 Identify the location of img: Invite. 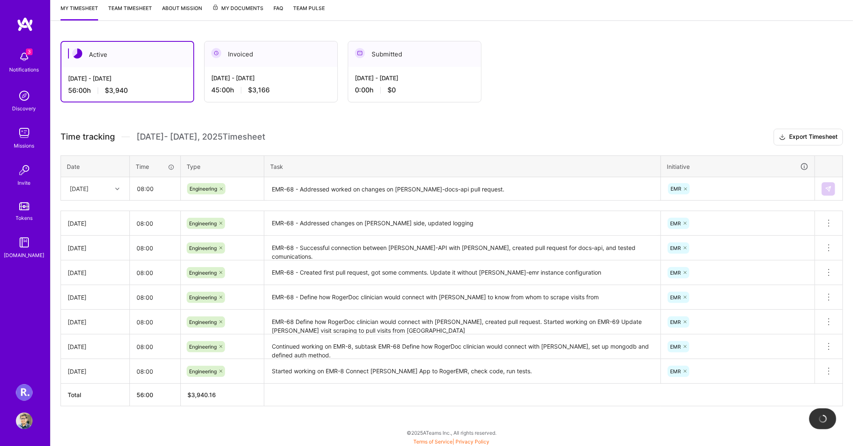
(24, 170).